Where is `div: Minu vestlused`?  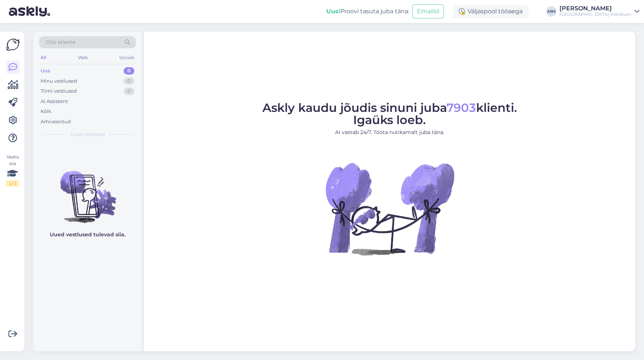 div: Minu vestlused is located at coordinates (59, 81).